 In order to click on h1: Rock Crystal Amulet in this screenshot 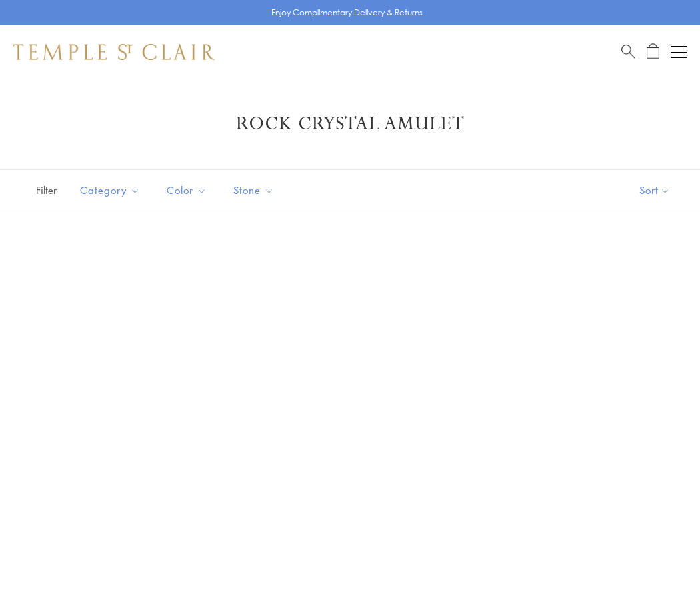, I will do `click(350, 124)`.